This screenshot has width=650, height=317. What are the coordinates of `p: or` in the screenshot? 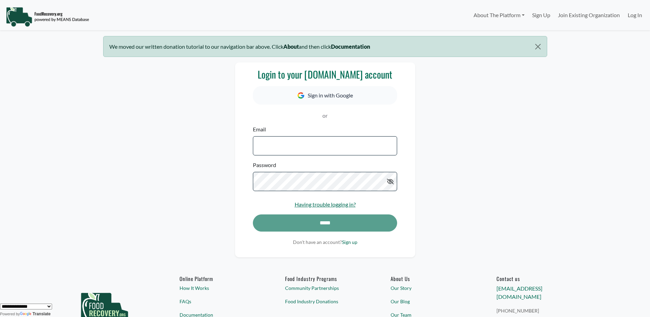 It's located at (325, 116).